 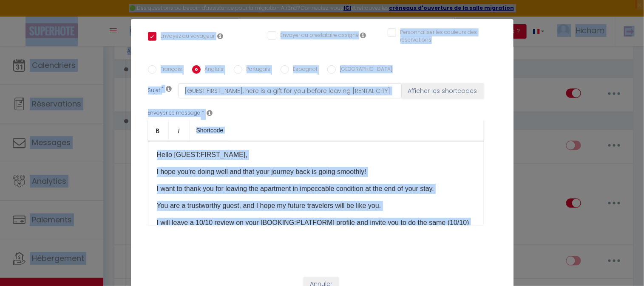 What do you see at coordinates (363, 36) in the screenshot?
I see `i: Envoyer au prestataire si il est assigné` at bounding box center [363, 36].